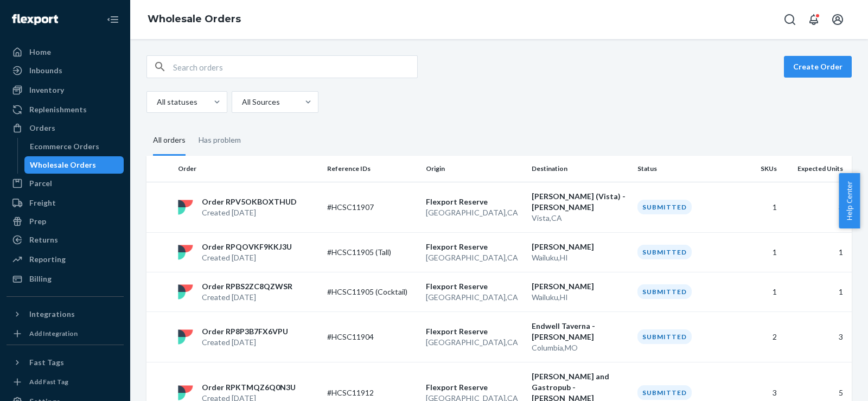 The image size is (868, 401). I want to click on div: Fast Tags, so click(47, 363).